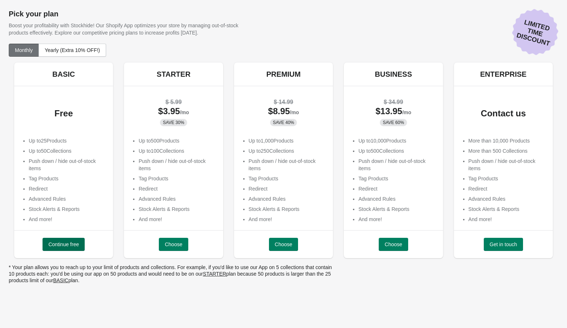 Image resolution: width=567 pixels, height=328 pixels. What do you see at coordinates (284, 74) in the screenshot?
I see `h5: PREMIUM` at bounding box center [284, 74].